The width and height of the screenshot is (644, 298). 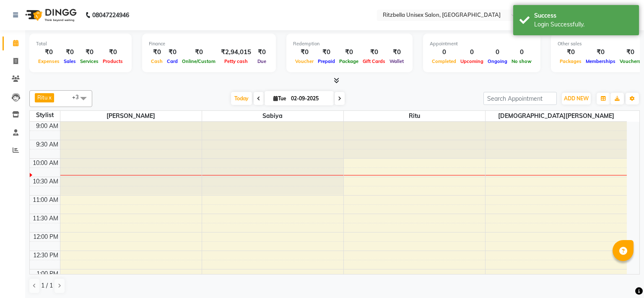 I want to click on span: Vouchers, so click(x=630, y=62).